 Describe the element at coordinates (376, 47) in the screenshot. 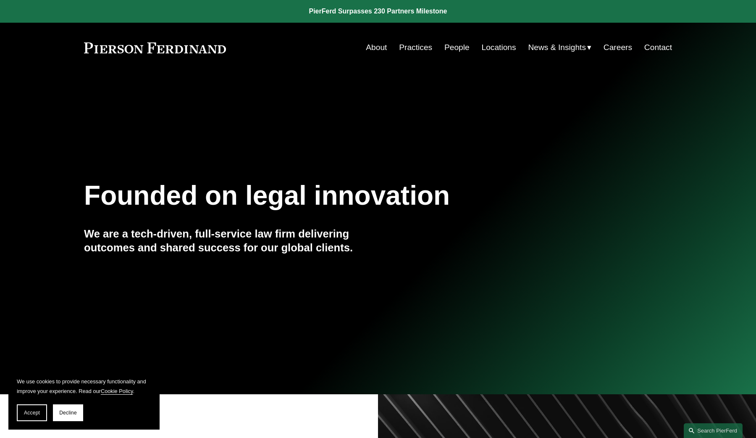

I see `a: About` at that location.